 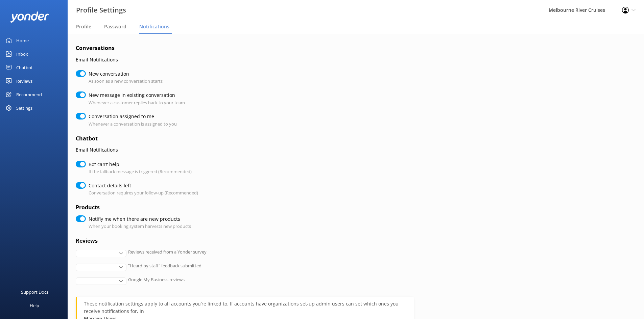 What do you see at coordinates (25, 68) in the screenshot?
I see `div: Chatbot` at bounding box center [25, 68].